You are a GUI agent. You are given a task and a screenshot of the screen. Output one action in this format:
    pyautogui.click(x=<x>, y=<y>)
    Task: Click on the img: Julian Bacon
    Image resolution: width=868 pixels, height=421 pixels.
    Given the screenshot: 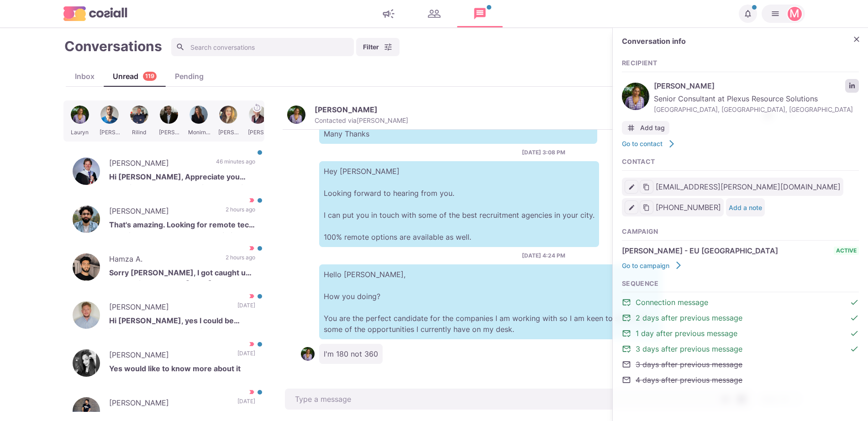 What is the action you would take?
    pyautogui.click(x=86, y=171)
    